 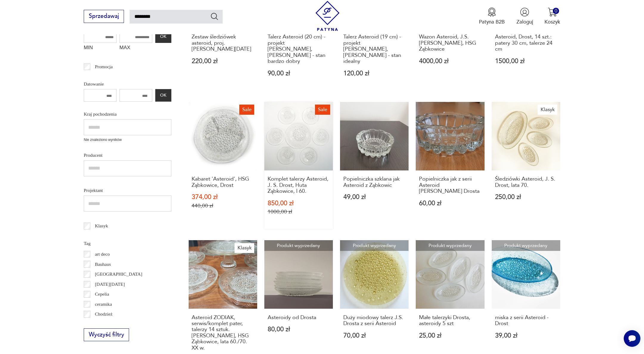 I want to click on p: 4000,00 zł, so click(x=450, y=61).